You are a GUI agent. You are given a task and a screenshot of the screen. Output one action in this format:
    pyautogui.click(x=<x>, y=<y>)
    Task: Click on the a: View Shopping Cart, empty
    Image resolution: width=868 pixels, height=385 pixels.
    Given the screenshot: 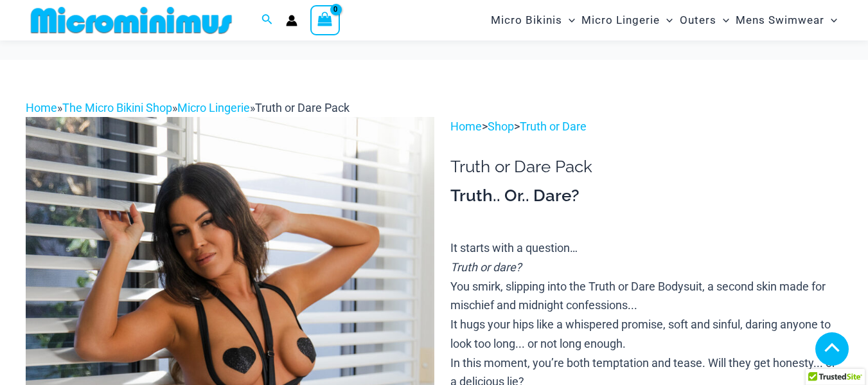 What is the action you would take?
    pyautogui.click(x=325, y=20)
    